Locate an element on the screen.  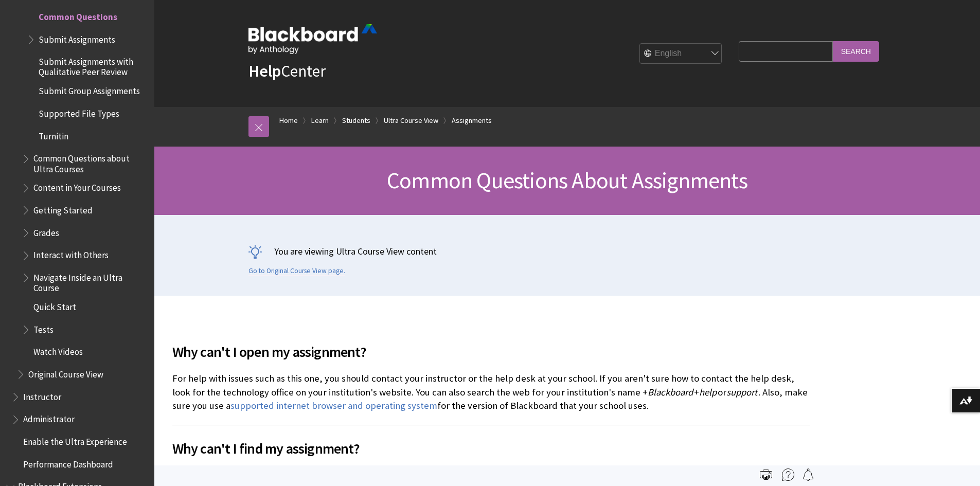
img: Follow this page is located at coordinates (808, 475).